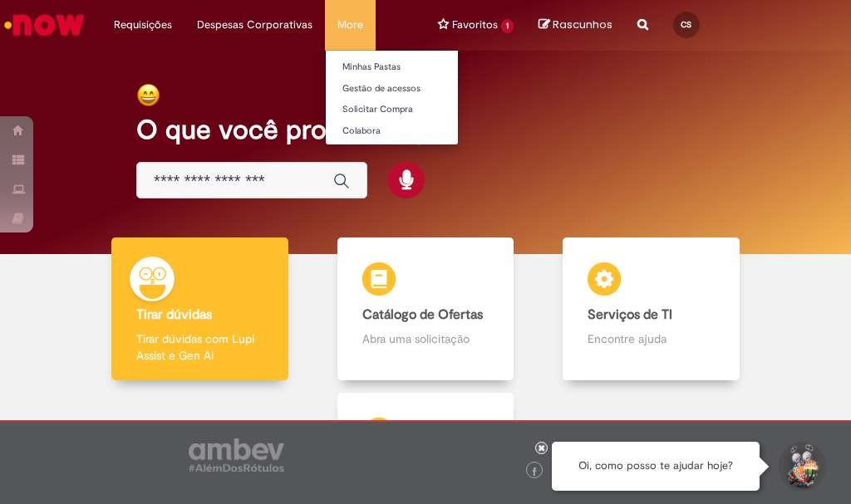  I want to click on span: Requisições, so click(143, 25).